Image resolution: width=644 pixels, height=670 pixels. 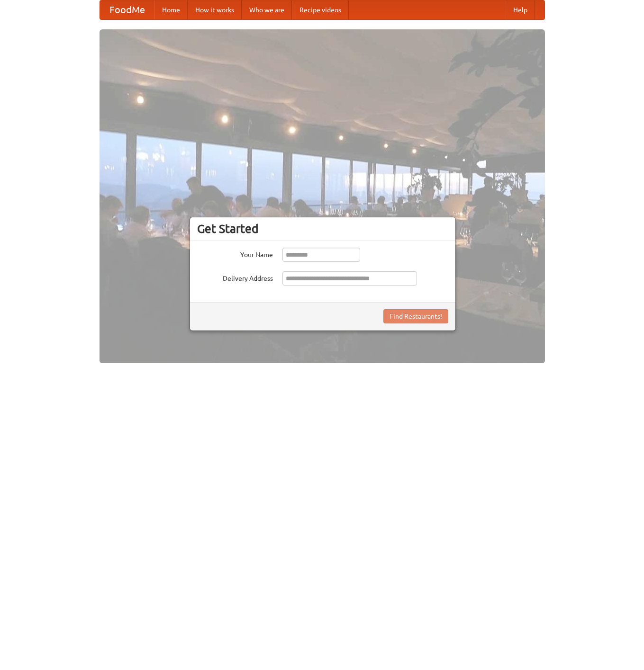 I want to click on h3: Get Started, so click(x=322, y=229).